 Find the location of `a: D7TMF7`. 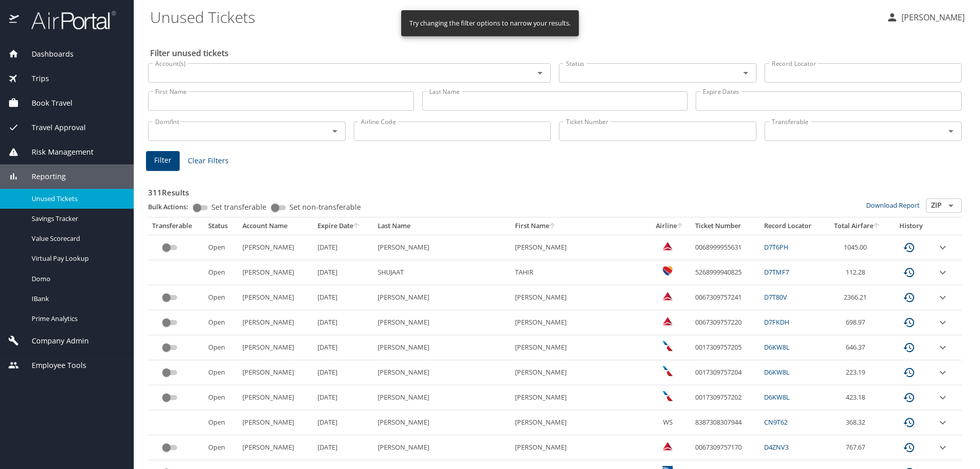

a: D7TMF7 is located at coordinates (776, 272).